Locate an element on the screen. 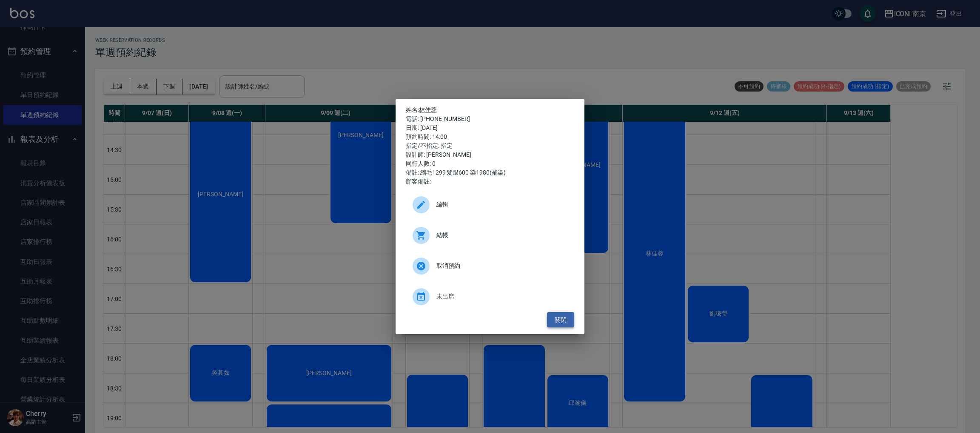 This screenshot has width=980, height=433. a: 結帳 is located at coordinates (490, 239).